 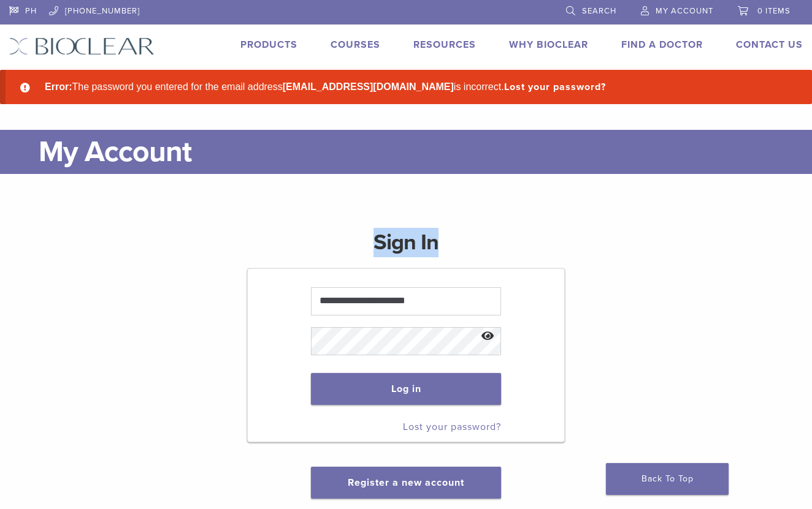 What do you see at coordinates (405, 389) in the screenshot?
I see `button: Log in` at bounding box center [405, 389].